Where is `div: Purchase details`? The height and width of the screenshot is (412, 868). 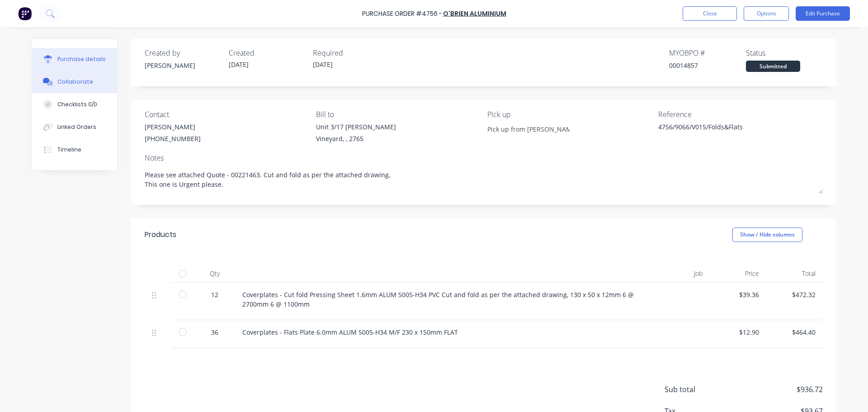
div: Purchase details is located at coordinates (81, 59).